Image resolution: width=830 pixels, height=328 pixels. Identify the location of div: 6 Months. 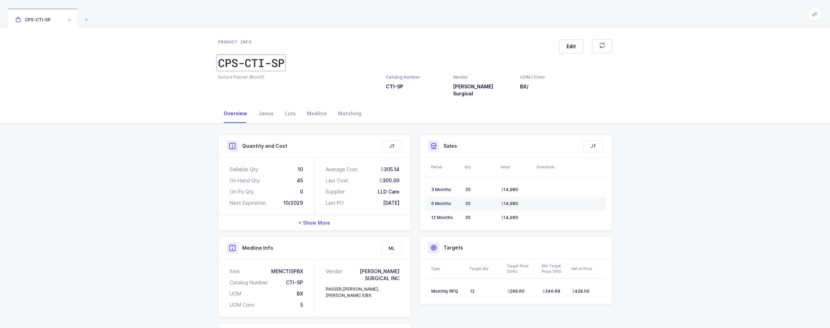
(445, 204).